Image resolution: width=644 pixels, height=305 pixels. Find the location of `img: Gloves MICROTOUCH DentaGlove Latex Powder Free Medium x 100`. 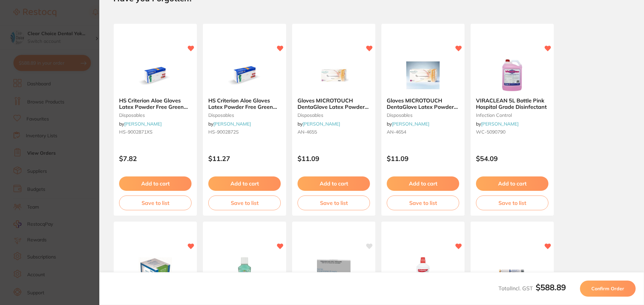

img: Gloves MICROTOUCH DentaGlove Latex Powder Free Medium x 100 is located at coordinates (334, 75).